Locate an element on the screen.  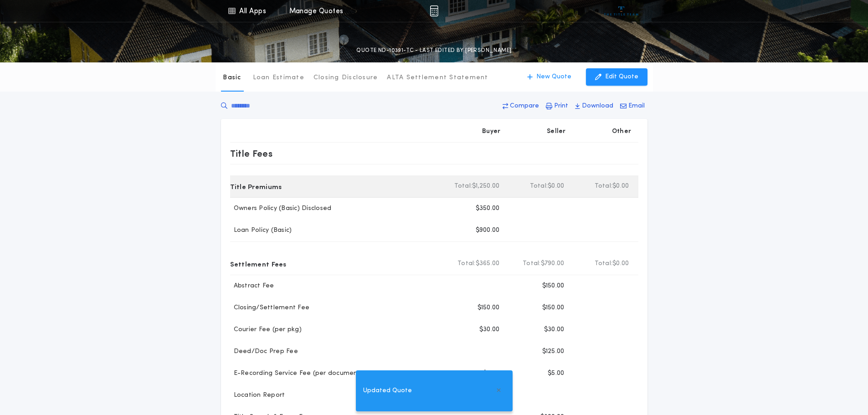
img: vs-icon is located at coordinates (621, 11).